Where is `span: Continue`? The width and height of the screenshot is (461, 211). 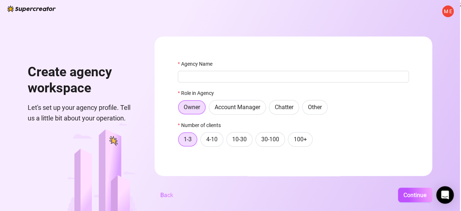
span: Continue is located at coordinates (415, 195).